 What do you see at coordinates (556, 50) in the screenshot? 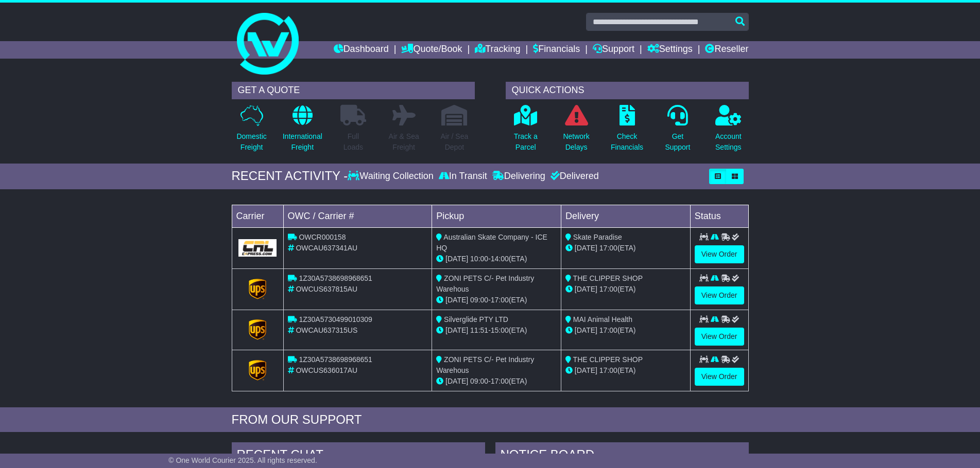
I see `a: Financials` at bounding box center [556, 50].